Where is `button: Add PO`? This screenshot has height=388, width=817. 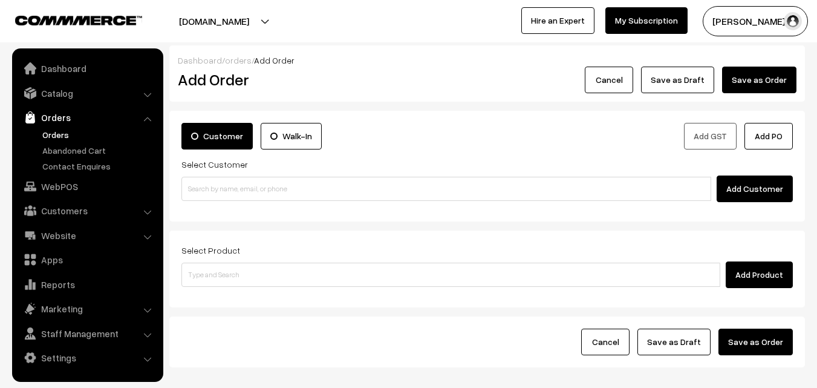
button: Add PO is located at coordinates (768, 136).